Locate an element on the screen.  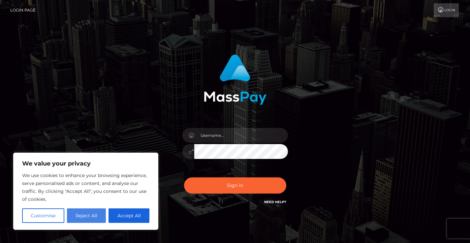
div: We value your privacy is located at coordinates (86, 191).